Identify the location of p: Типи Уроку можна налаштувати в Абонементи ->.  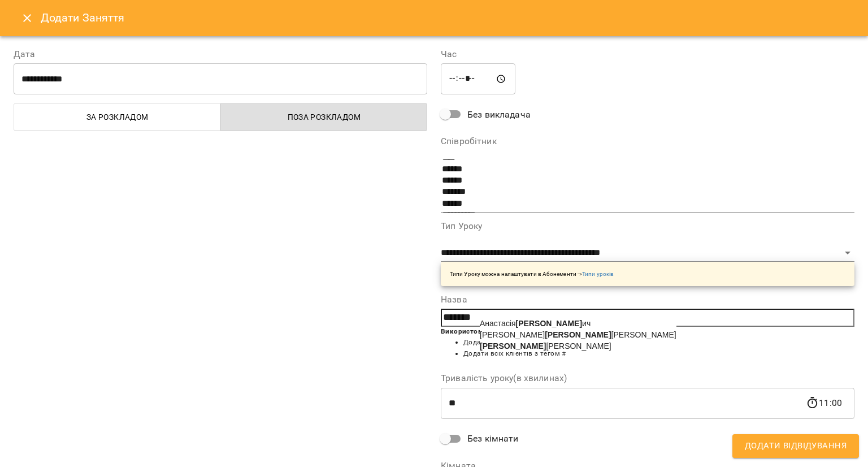
(532, 274).